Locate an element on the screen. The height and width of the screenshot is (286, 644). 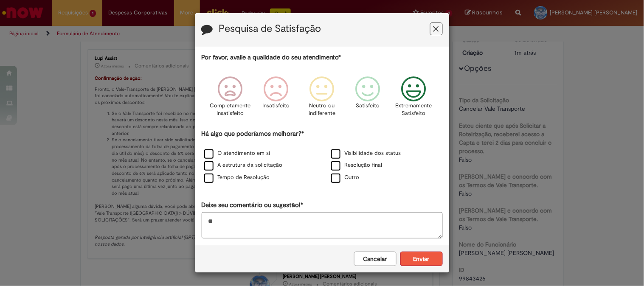
p: Extremamente Satisfeito is located at coordinates (414, 110).